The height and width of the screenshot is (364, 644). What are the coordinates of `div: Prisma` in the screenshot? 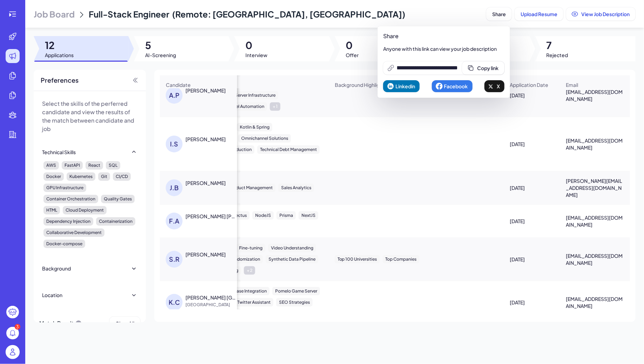 It's located at (286, 215).